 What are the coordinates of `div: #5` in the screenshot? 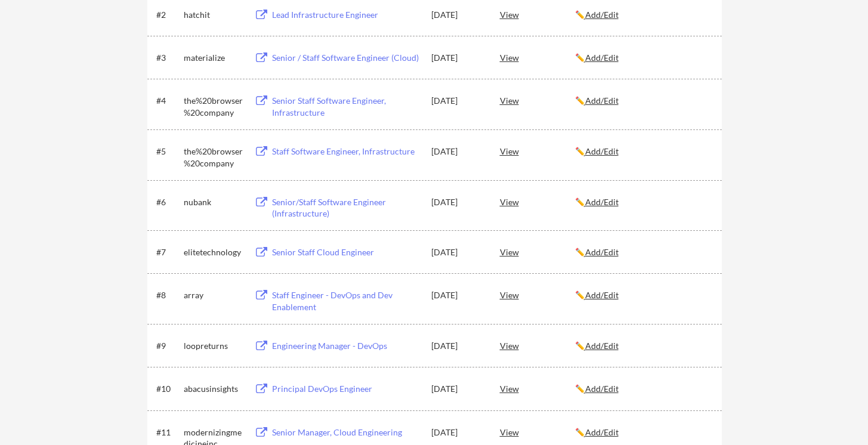 It's located at (167, 152).